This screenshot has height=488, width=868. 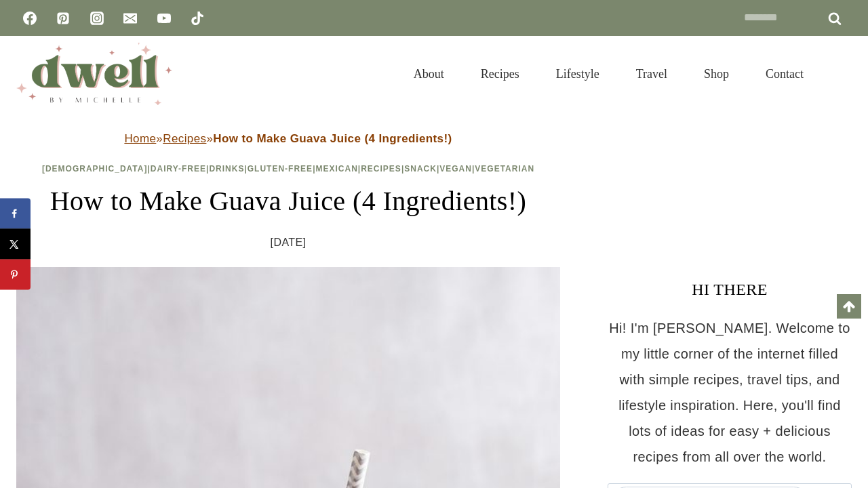 What do you see at coordinates (94, 74) in the screenshot?
I see `img: DWELL by michelle` at bounding box center [94, 74].